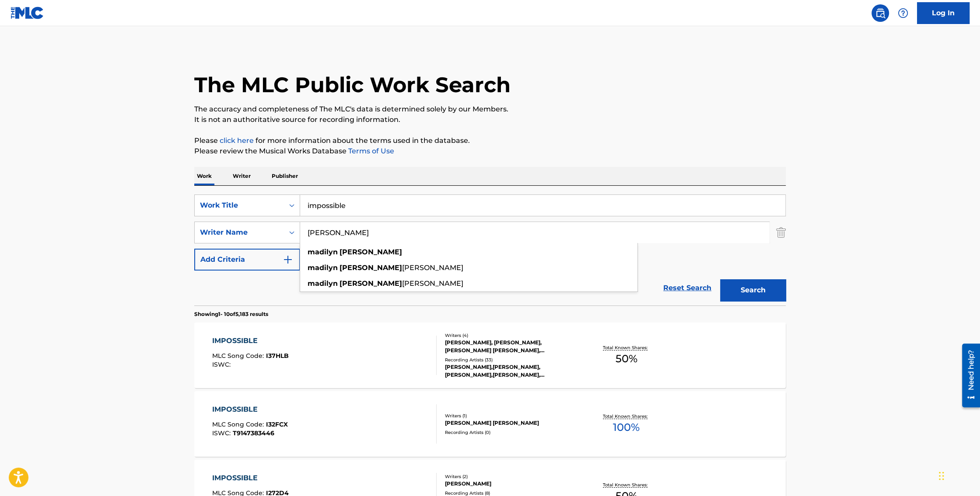 This screenshot has height=496, width=980. What do you see at coordinates (902, 13) in the screenshot?
I see `img: help` at bounding box center [902, 13].